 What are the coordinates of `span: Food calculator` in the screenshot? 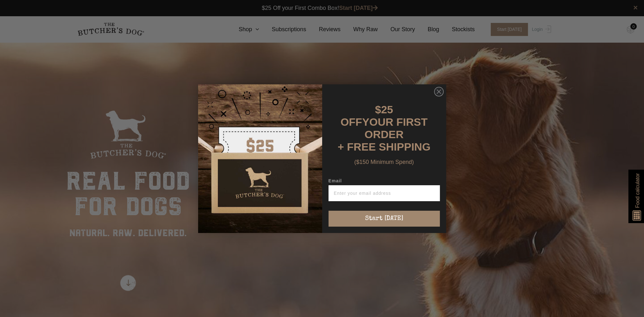 It's located at (637, 190).